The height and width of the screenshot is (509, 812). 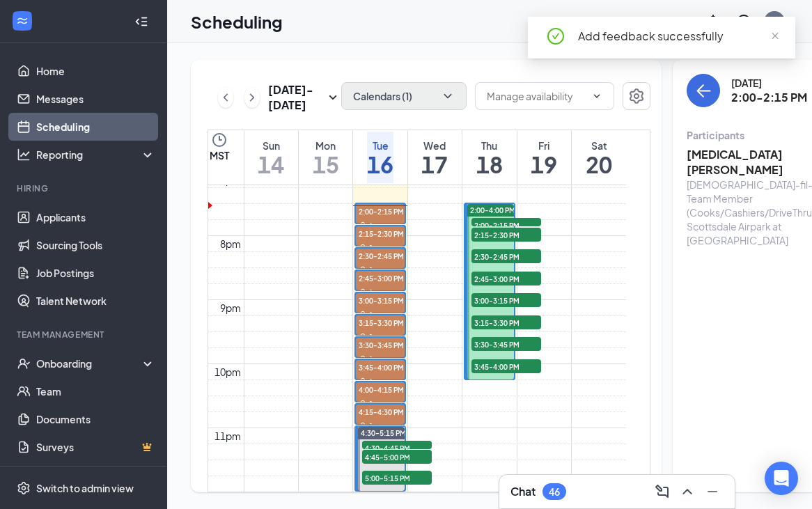 I want to click on a: Sourcing Tools, so click(x=95, y=245).